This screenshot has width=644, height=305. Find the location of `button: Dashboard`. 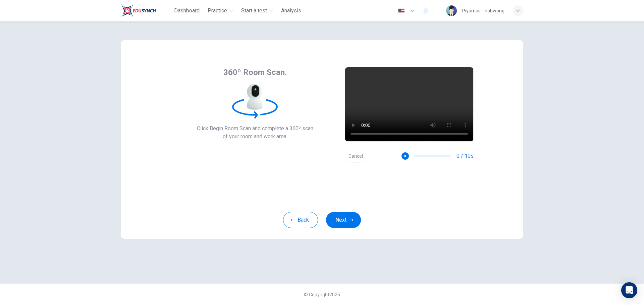

button: Dashboard is located at coordinates (187, 11).